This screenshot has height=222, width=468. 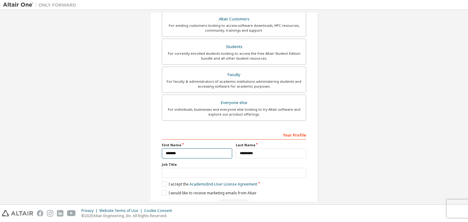 What do you see at coordinates (223, 184) in the screenshot?
I see `a: Academic End-User License Agreement` at bounding box center [223, 184].